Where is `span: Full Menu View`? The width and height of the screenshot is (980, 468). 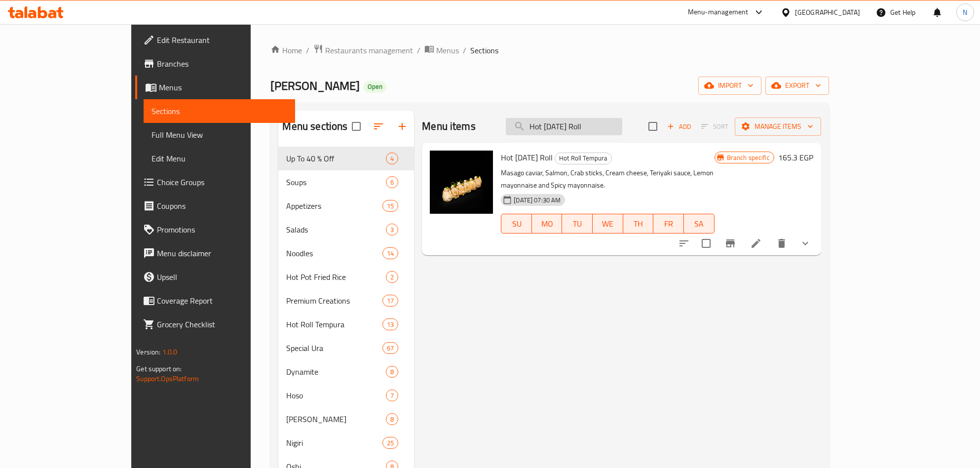 span: Full Menu View is located at coordinates (219, 134).